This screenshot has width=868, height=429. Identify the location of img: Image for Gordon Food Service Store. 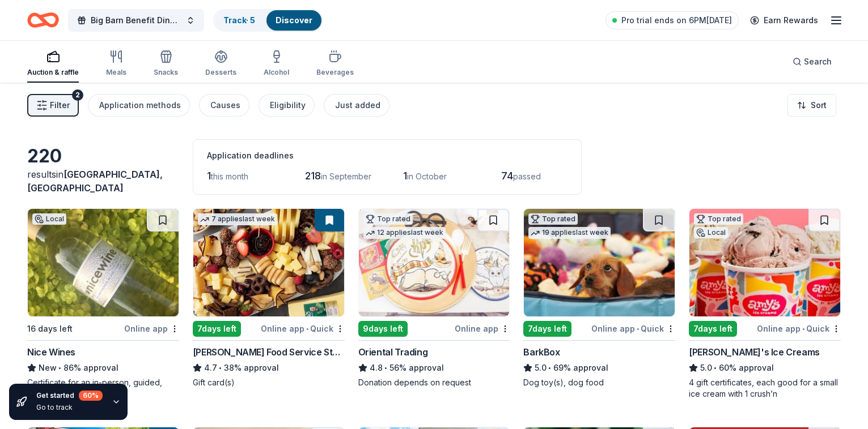
(268, 263).